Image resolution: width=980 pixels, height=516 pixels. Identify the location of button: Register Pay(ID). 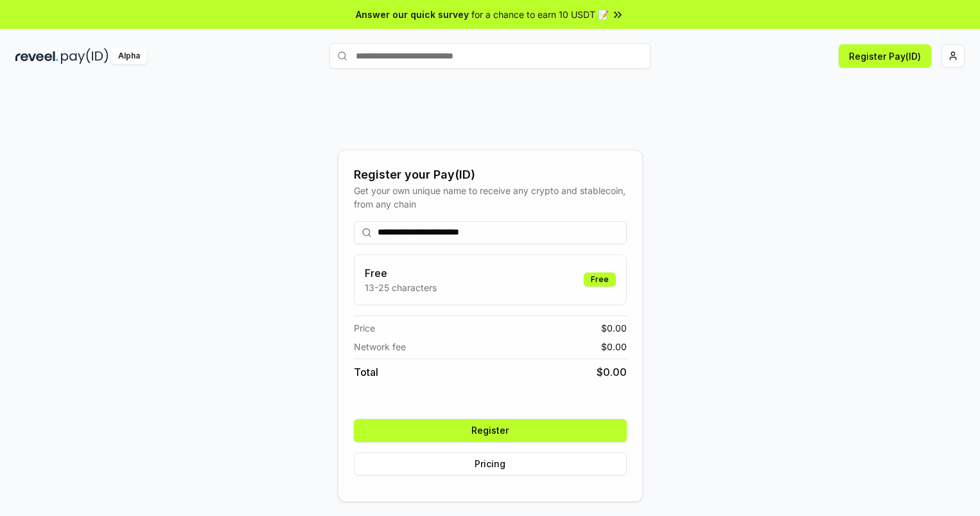
(885, 56).